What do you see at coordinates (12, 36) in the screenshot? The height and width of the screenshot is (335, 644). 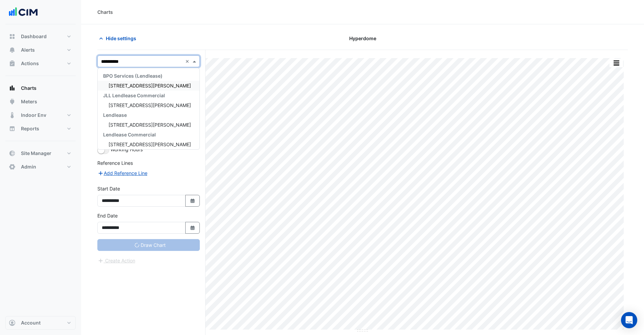 I see `app-icon: Dashboard` at bounding box center [12, 36].